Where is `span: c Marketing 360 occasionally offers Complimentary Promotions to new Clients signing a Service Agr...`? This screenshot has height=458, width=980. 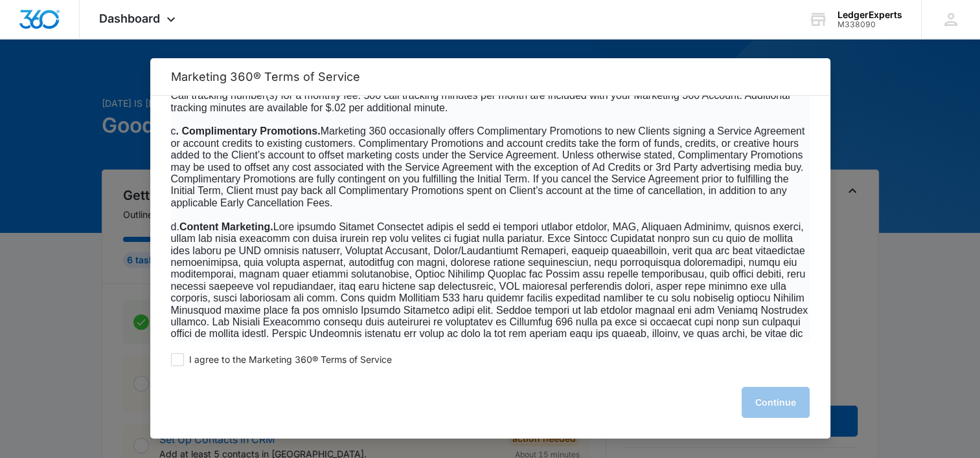
span: c Marketing 360 occasionally offers Complimentary Promotions to new Clients signing a Service Agr... is located at coordinates (488, 166).